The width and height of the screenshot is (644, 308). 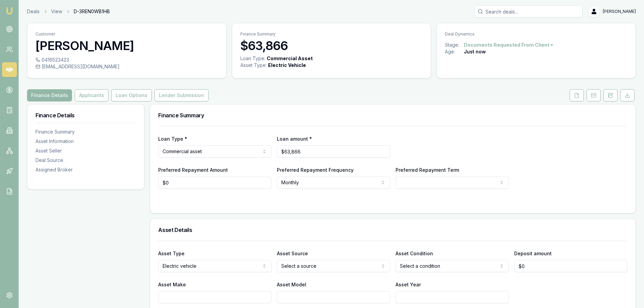 I want to click on div: Asset Information, so click(x=85, y=141).